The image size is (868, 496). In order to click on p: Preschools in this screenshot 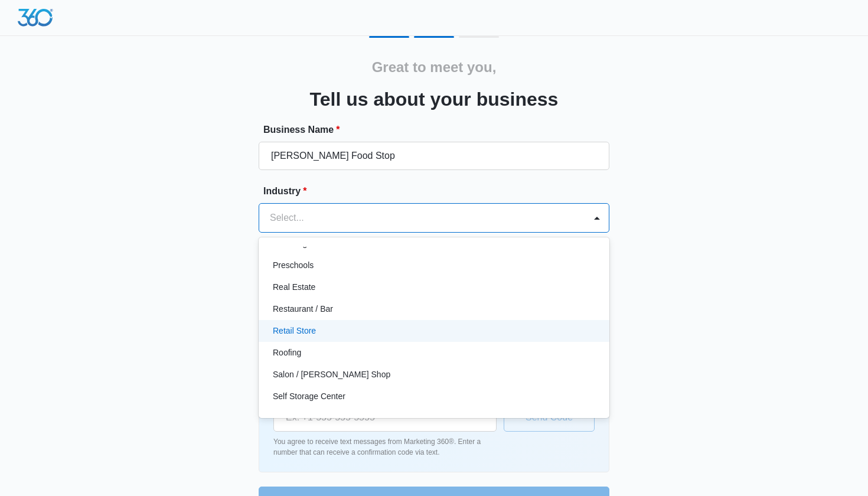, I will do `click(293, 265)`.